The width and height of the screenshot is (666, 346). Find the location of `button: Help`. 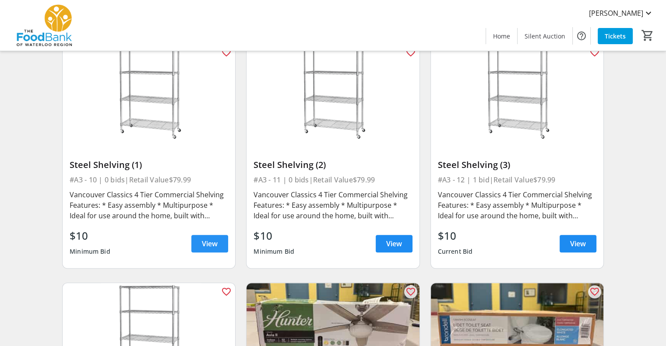

button: Help is located at coordinates (581, 36).